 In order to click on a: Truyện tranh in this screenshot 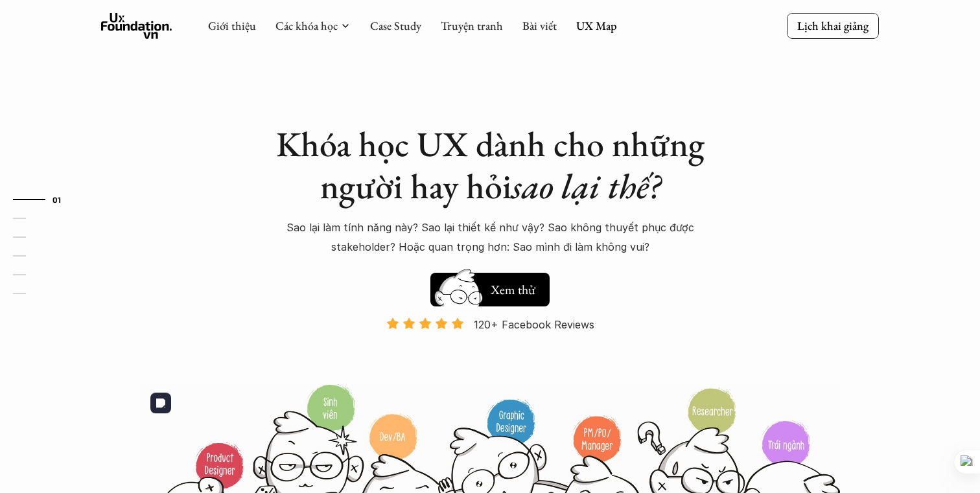, I will do `click(471, 25)`.